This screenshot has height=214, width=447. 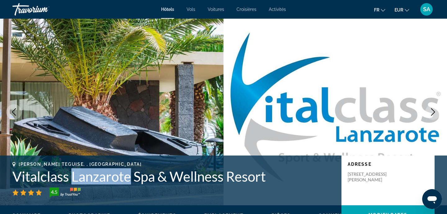 I want to click on a: Hôtels, so click(x=168, y=9).